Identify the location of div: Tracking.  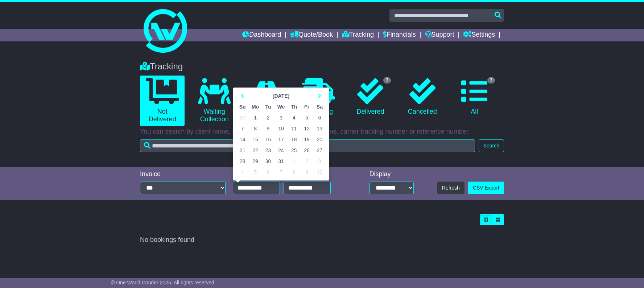
(322, 67).